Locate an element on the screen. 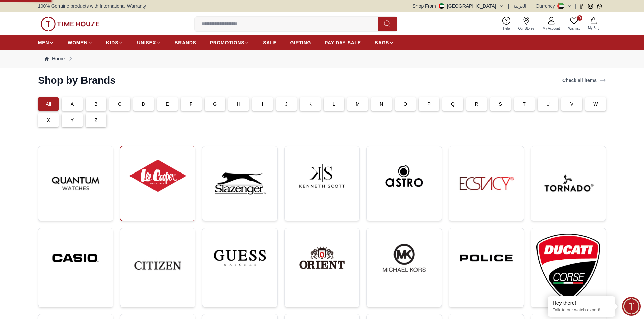 The width and height of the screenshot is (644, 319). p: D is located at coordinates (143, 104).